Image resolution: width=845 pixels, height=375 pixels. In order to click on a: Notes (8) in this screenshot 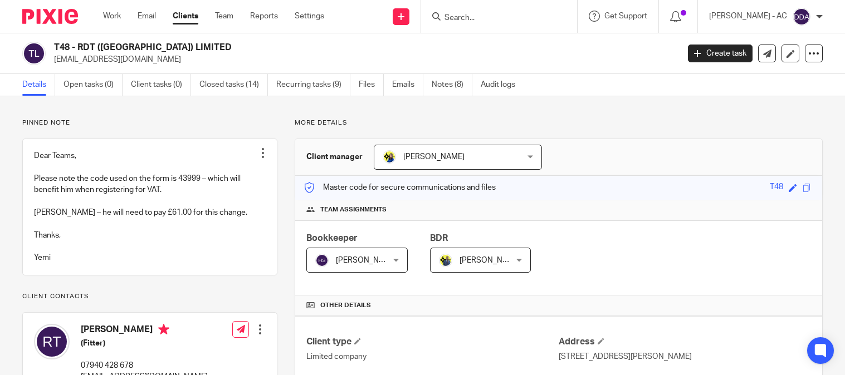, I will do `click(452, 85)`.